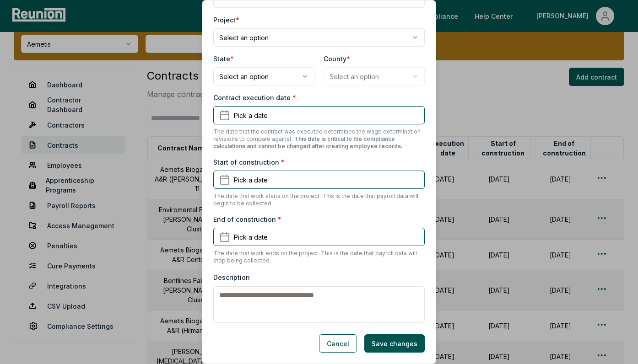  What do you see at coordinates (232, 278) in the screenshot?
I see `label: Description` at bounding box center [232, 278].